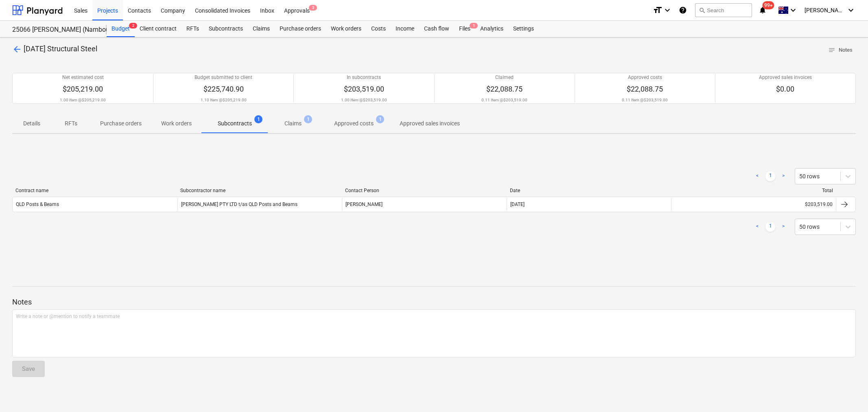 The height and width of the screenshot is (412, 868). Describe the element at coordinates (523, 29) in the screenshot. I see `a: Settings` at that location.